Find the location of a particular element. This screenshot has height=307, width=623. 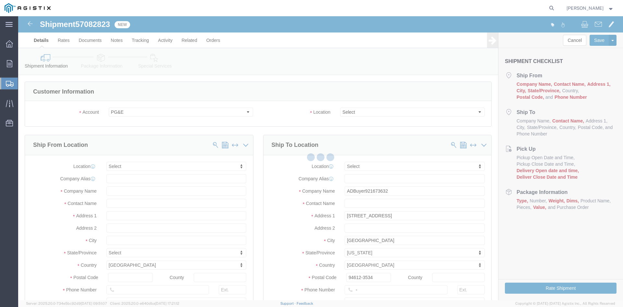

a: Feedback is located at coordinates (305, 303).